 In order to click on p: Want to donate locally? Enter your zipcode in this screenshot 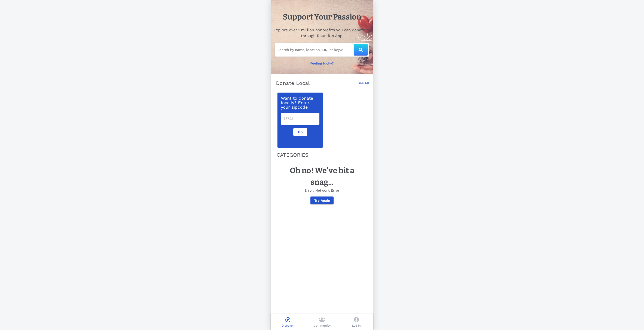, I will do `click(300, 103)`.